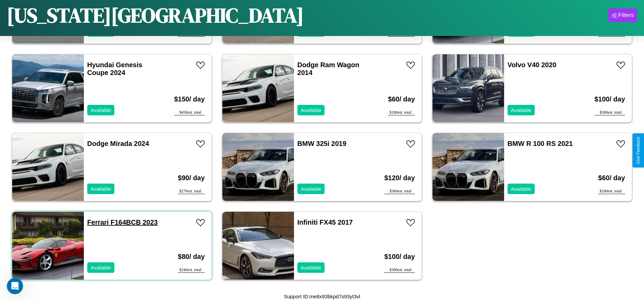  I want to click on a: Ferrari F164BCB 2023, so click(122, 222).